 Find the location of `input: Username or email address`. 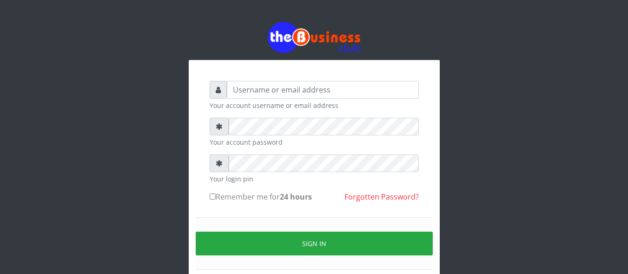

input: Username or email address is located at coordinates (323, 90).